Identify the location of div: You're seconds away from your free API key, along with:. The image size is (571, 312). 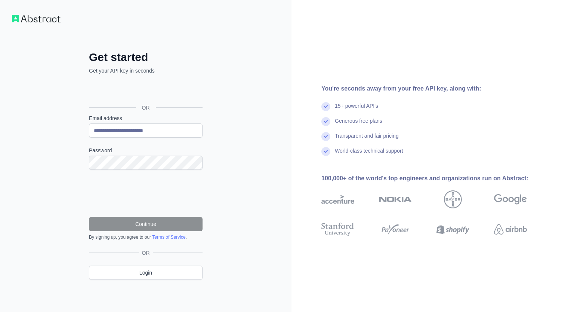
(436, 89).